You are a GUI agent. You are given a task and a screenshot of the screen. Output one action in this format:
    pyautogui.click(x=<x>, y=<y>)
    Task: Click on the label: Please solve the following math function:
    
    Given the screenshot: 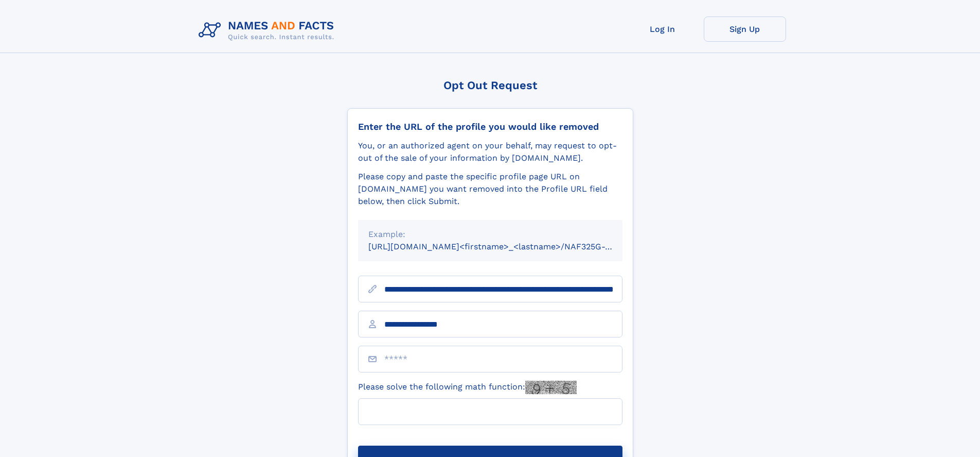 What is the action you would take?
    pyautogui.click(x=467, y=387)
    